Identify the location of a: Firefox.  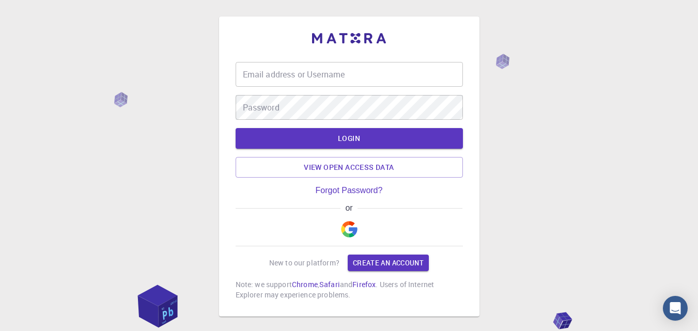
(363, 284).